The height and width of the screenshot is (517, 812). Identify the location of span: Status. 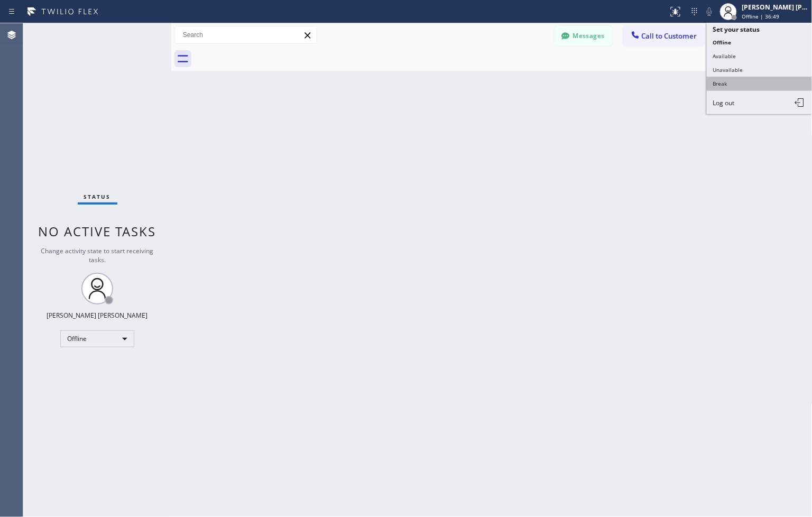
(97, 197).